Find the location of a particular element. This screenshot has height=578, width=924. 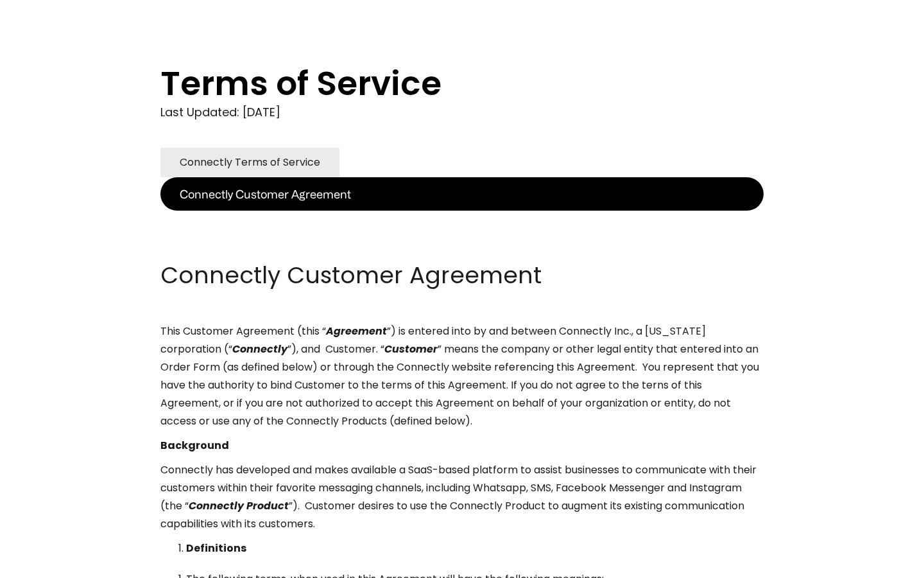

h2: Connectly Customer Agreement is located at coordinates (462, 276).